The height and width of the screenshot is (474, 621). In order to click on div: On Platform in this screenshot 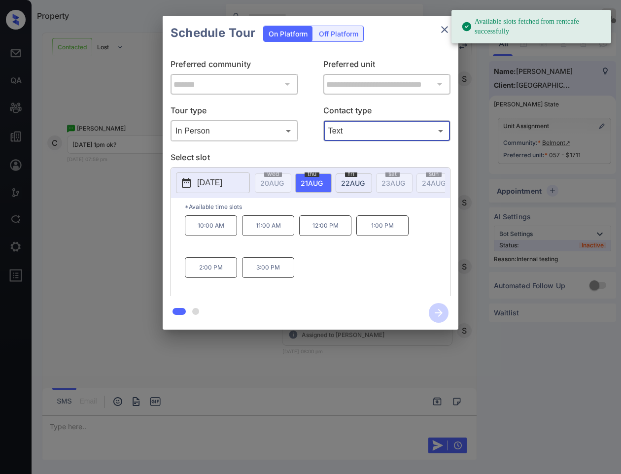, I will do `click(288, 34)`.